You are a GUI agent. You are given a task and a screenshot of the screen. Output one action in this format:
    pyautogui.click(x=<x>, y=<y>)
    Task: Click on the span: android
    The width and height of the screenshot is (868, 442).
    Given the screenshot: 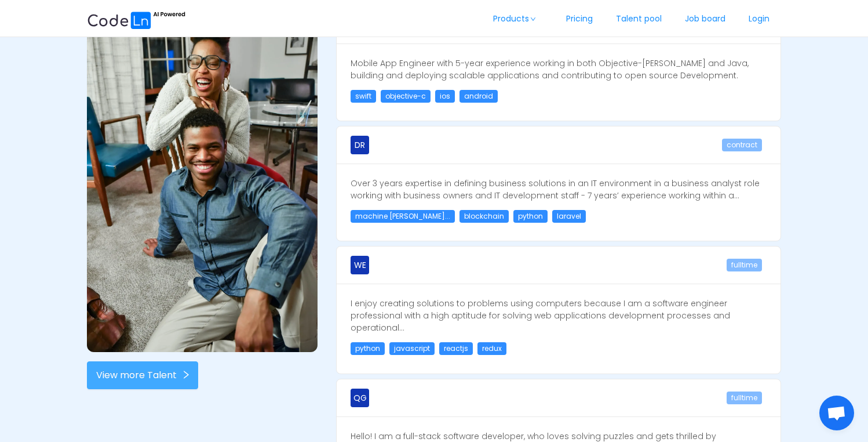 What is the action you would take?
    pyautogui.click(x=479, y=96)
    